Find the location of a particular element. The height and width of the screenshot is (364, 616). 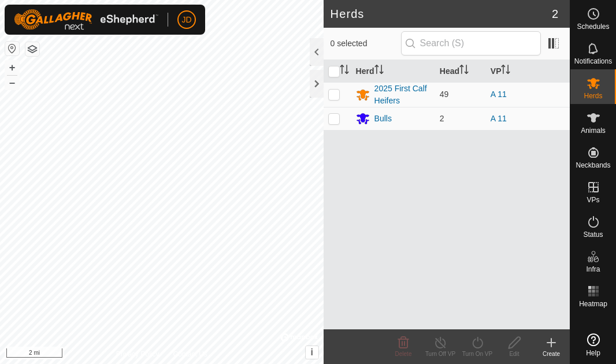

span: 0 selected is located at coordinates (366, 43).